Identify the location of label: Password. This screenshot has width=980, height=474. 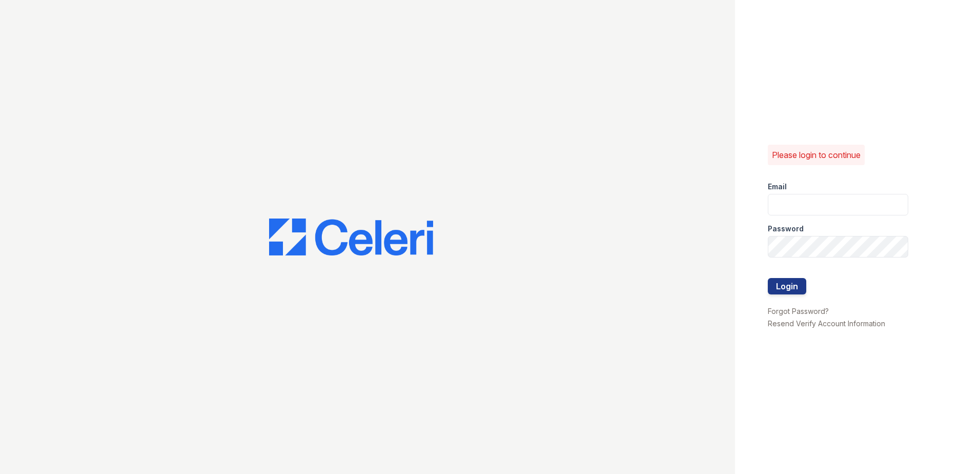
(786, 229).